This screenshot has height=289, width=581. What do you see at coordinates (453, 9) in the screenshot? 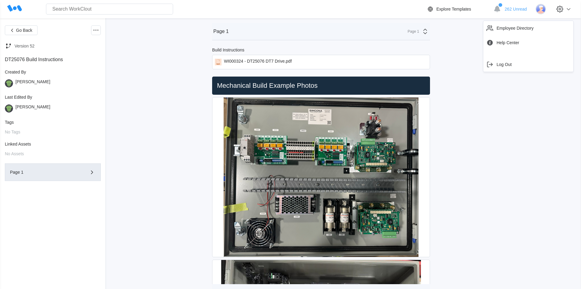
I see `div: Explore Templates` at bounding box center [453, 9].